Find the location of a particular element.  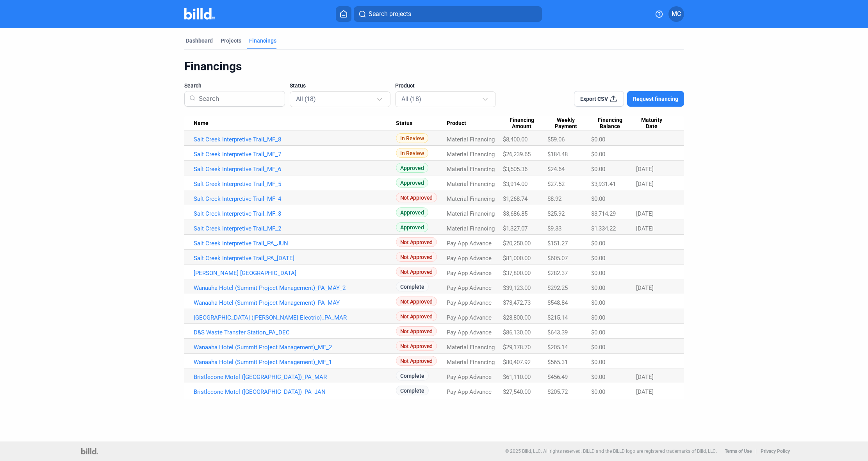

span: $1,268.74 is located at coordinates (515, 199).